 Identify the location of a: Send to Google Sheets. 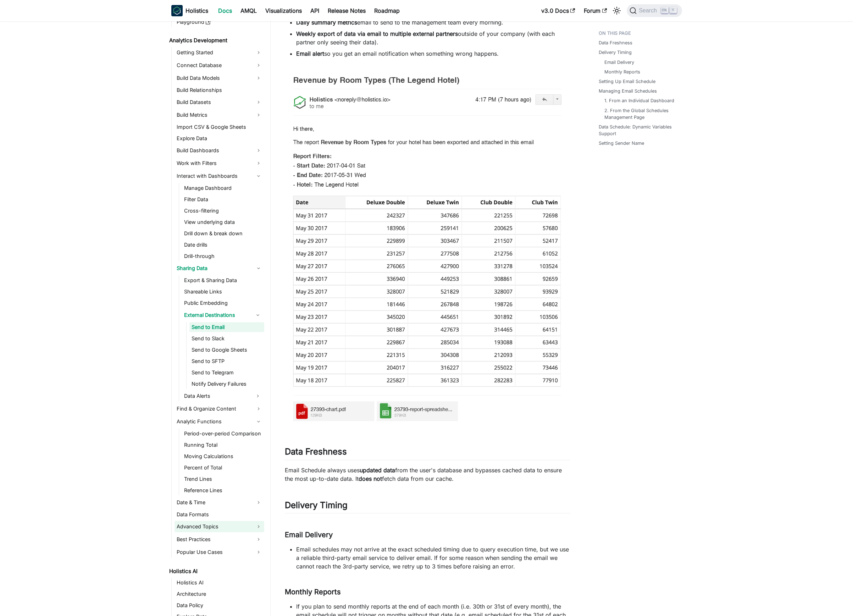
(227, 350).